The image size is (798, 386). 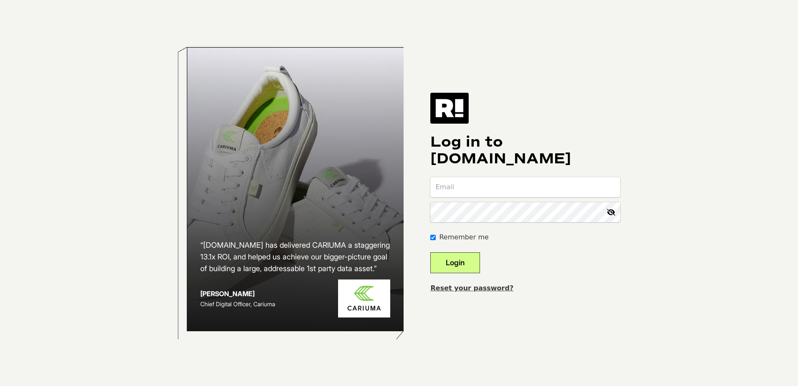 What do you see at coordinates (449, 108) in the screenshot?
I see `img: Retention.com` at bounding box center [449, 108].